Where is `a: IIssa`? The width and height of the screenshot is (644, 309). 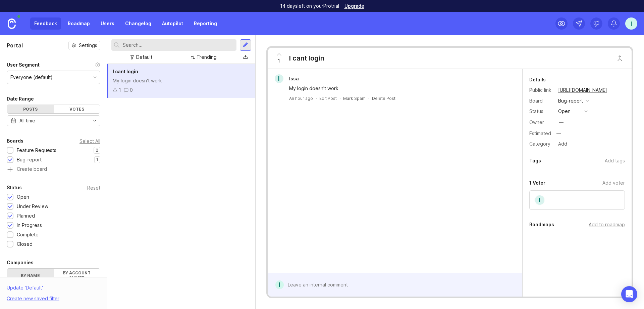
a: IIssa is located at coordinates (287, 78).